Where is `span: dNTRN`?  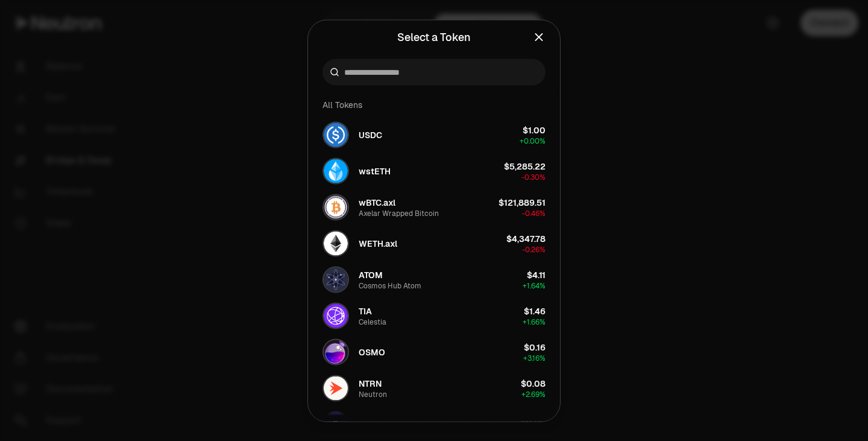
span: dNTRN is located at coordinates (373, 424).